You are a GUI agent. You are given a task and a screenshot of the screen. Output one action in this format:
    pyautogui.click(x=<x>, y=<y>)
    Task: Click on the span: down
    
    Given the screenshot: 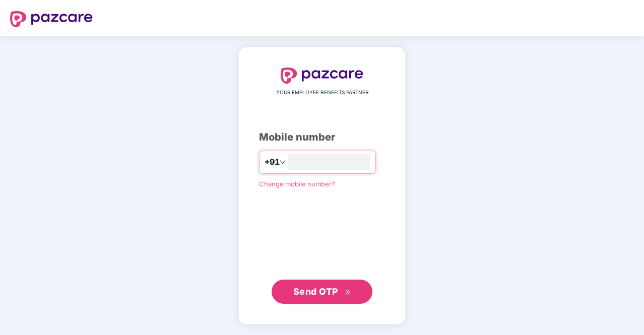 What is the action you would take?
    pyautogui.click(x=283, y=162)
    